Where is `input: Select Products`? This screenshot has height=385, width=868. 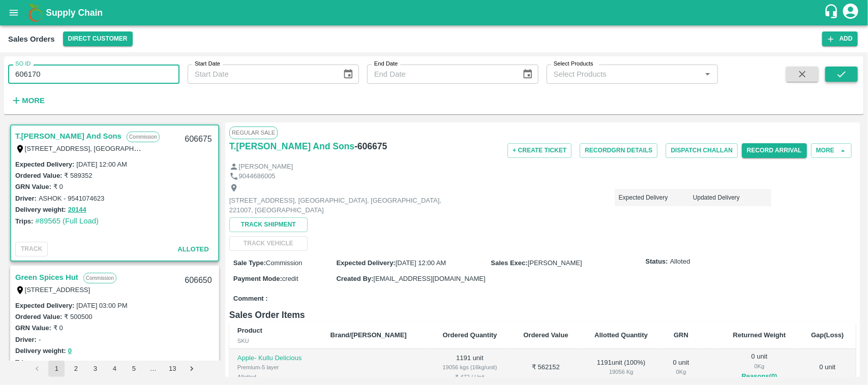
input: Select Products is located at coordinates (624, 74).